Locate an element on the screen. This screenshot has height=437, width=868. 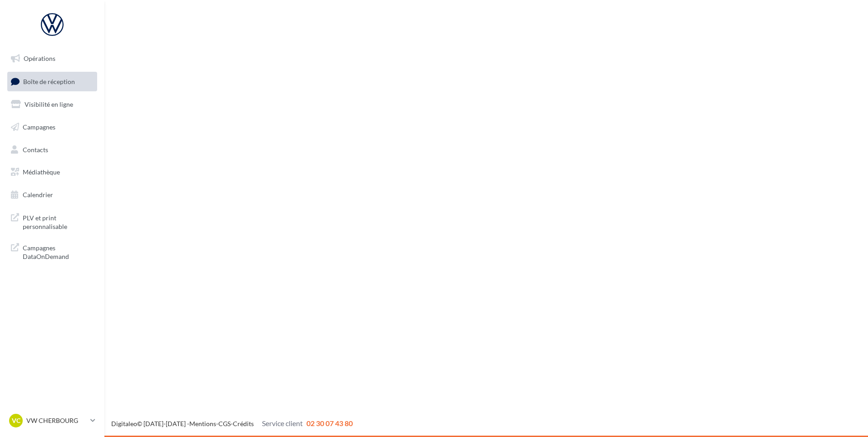
a: PLV et print personnalisable is located at coordinates (52, 221).